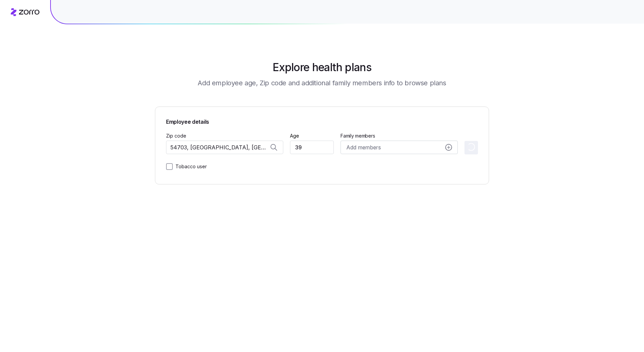 This screenshot has height=352, width=644. Describe the element at coordinates (224, 147) in the screenshot. I see `input: Zip code` at that location.